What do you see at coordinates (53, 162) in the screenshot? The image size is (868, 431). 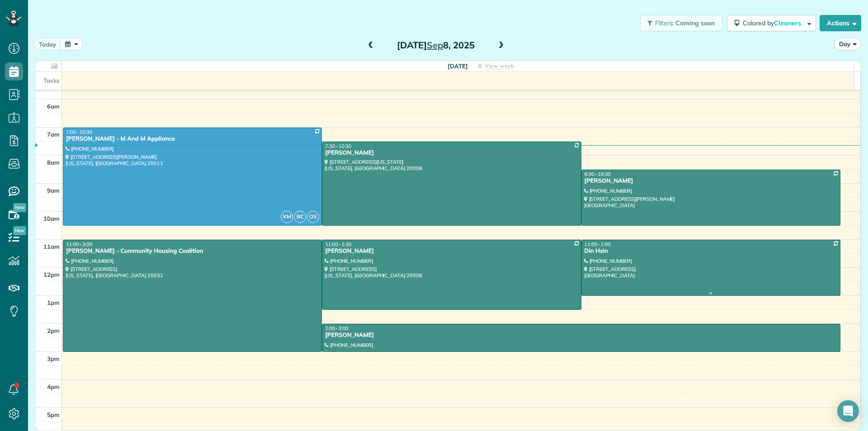 I see `span: 8am` at bounding box center [53, 162].